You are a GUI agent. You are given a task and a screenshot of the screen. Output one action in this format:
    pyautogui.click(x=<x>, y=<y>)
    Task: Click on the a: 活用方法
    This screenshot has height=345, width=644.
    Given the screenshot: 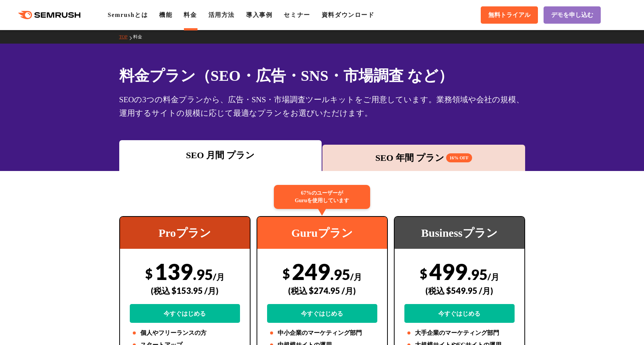 What is the action you would take?
    pyautogui.click(x=222, y=15)
    